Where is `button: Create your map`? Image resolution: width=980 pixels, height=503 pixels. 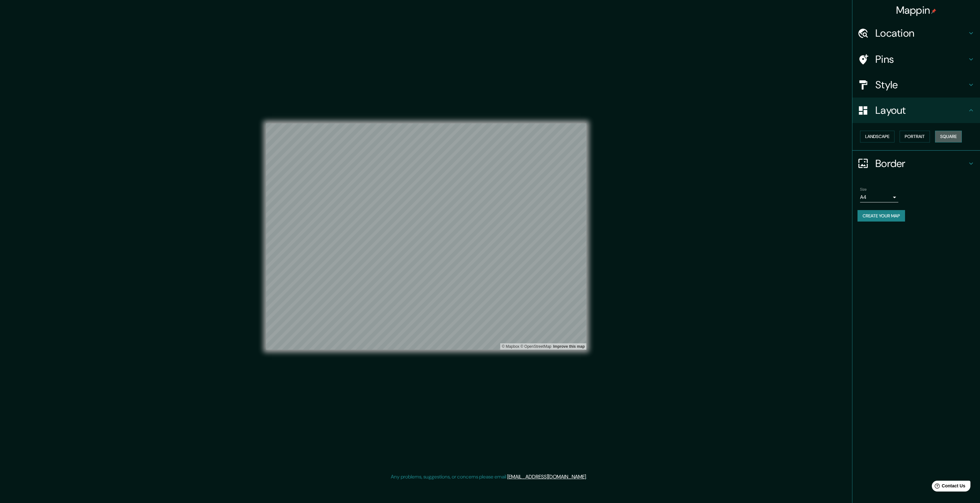 button: Create your map is located at coordinates (881, 216).